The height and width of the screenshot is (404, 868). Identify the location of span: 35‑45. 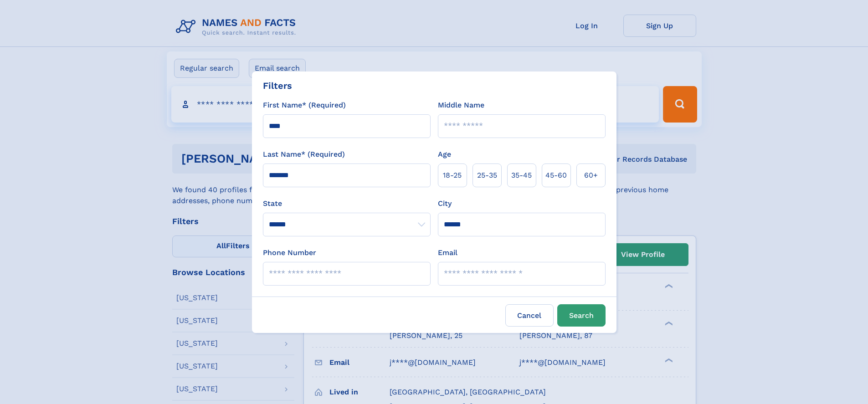
(521, 176).